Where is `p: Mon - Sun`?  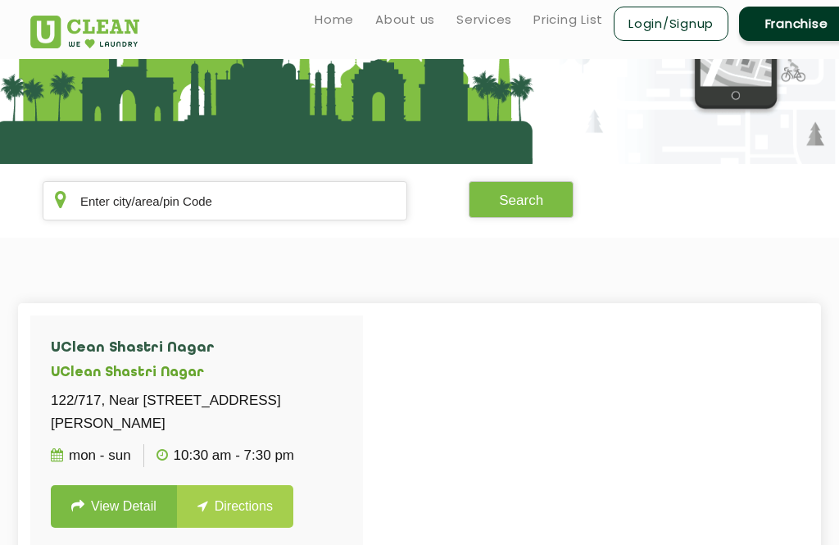
p: Mon - Sun is located at coordinates (91, 455).